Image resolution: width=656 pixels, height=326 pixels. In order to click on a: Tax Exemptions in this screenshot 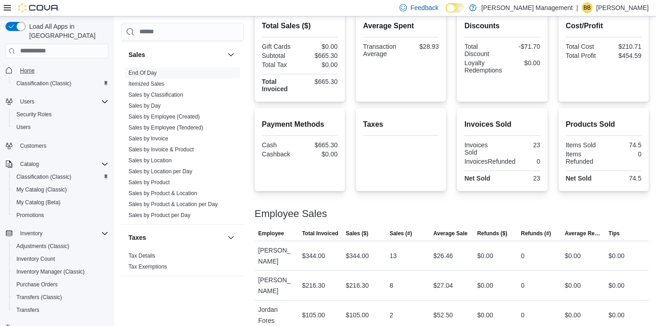, I will do `click(148, 266)`.